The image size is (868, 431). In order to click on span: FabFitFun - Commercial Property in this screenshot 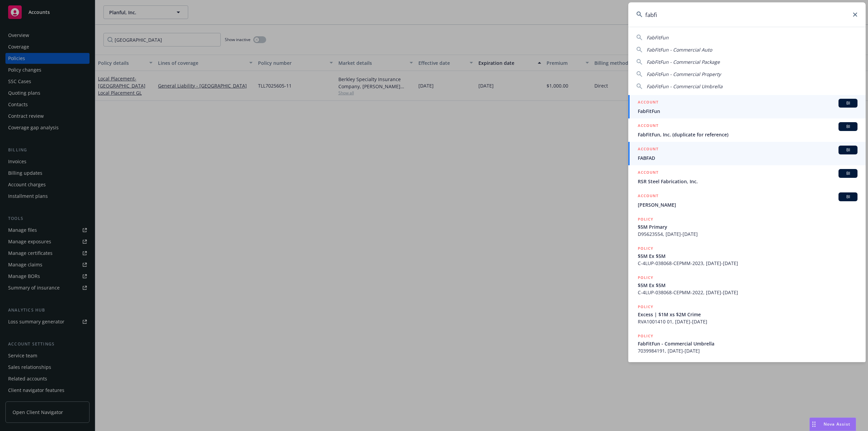, I will do `click(683, 74)`.